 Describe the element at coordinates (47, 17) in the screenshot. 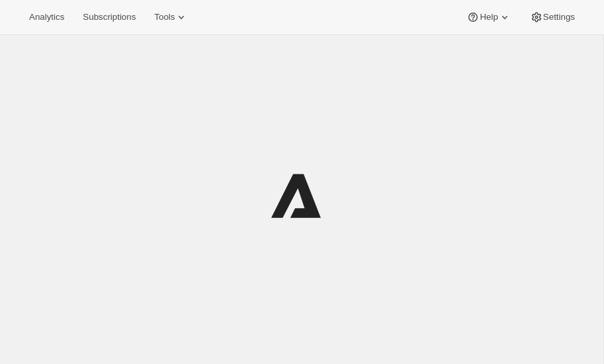

I see `button: Analytics` at that location.